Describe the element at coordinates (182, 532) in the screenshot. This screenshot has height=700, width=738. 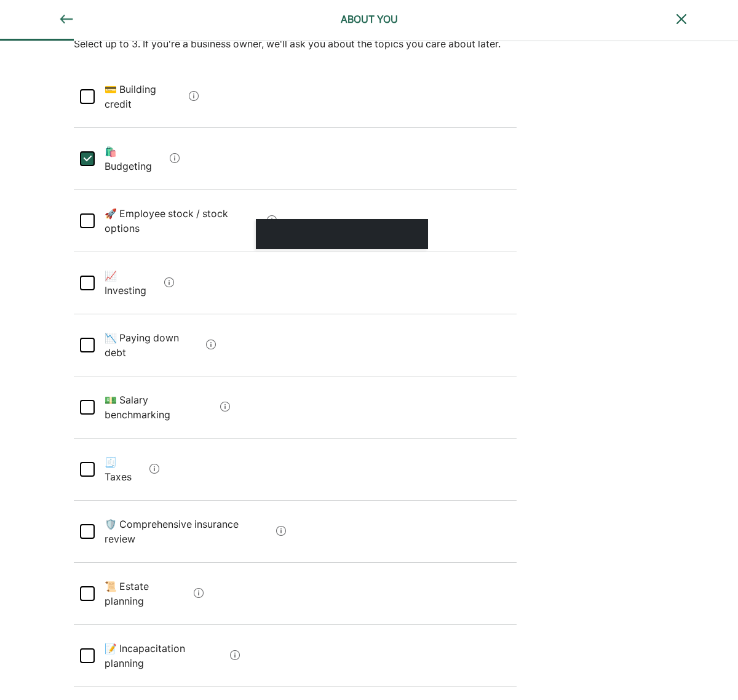
I see `div: 🛡️ Comprehensive insurance review` at that location.